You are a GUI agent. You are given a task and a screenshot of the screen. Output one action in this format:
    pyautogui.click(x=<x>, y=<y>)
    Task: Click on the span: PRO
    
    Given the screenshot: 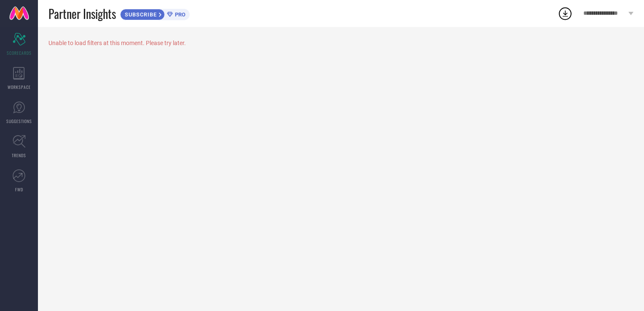 What is the action you would take?
    pyautogui.click(x=179, y=15)
    